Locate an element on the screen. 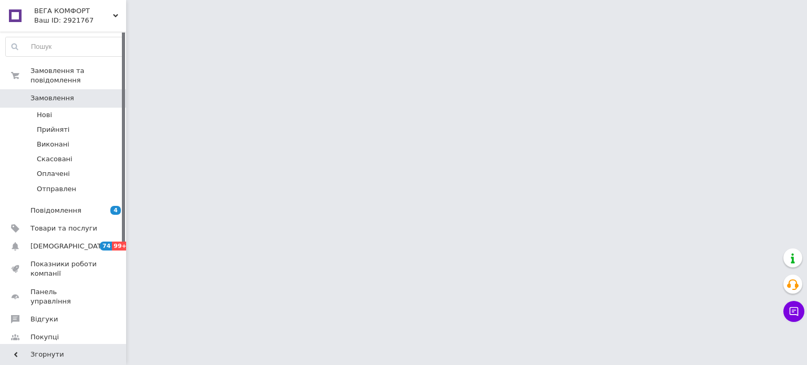 Image resolution: width=807 pixels, height=365 pixels. span: 99+ is located at coordinates (120, 246).